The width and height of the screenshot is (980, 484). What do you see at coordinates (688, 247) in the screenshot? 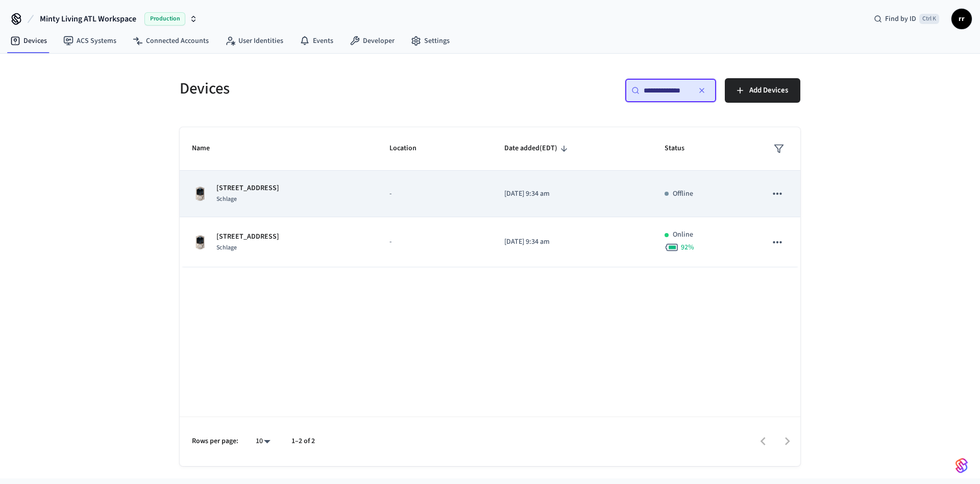
I see `span: 92 %` at bounding box center [688, 247].